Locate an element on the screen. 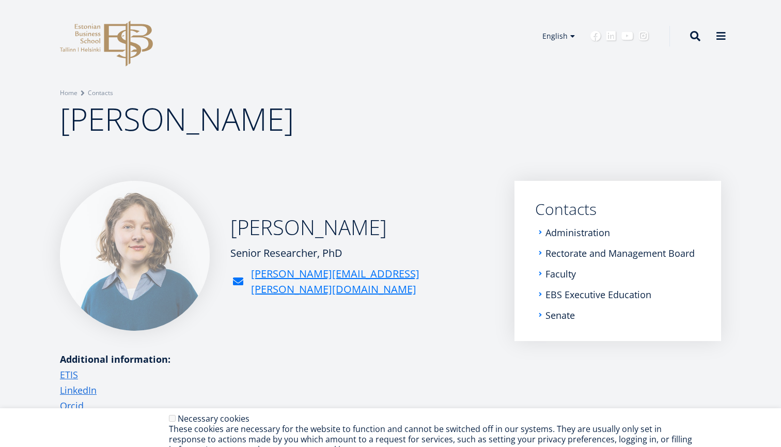  a: Home is located at coordinates (69, 93).